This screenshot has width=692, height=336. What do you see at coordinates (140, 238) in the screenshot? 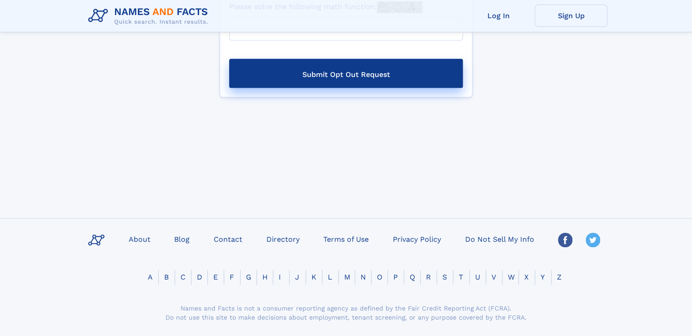
I see `a: About` at bounding box center [140, 238].